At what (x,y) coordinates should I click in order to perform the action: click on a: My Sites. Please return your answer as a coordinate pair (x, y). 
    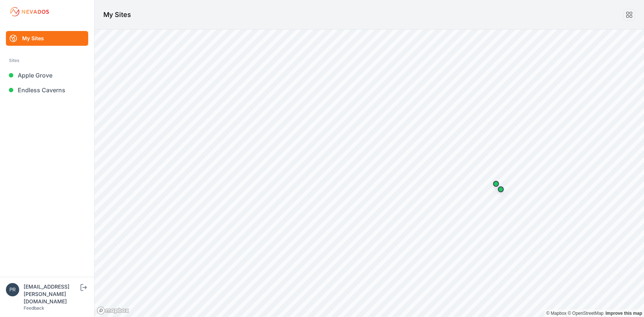
    Looking at the image, I should click on (47, 38).